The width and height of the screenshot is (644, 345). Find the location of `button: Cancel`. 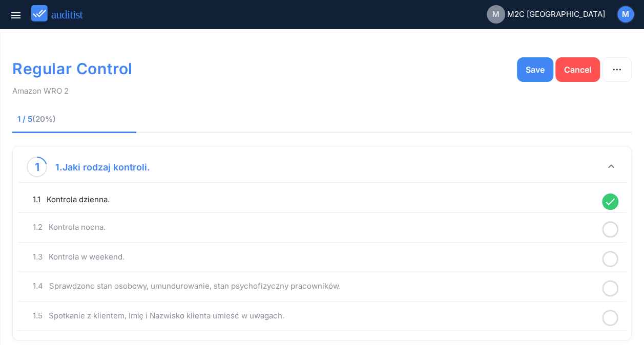

button: Cancel is located at coordinates (578, 69).